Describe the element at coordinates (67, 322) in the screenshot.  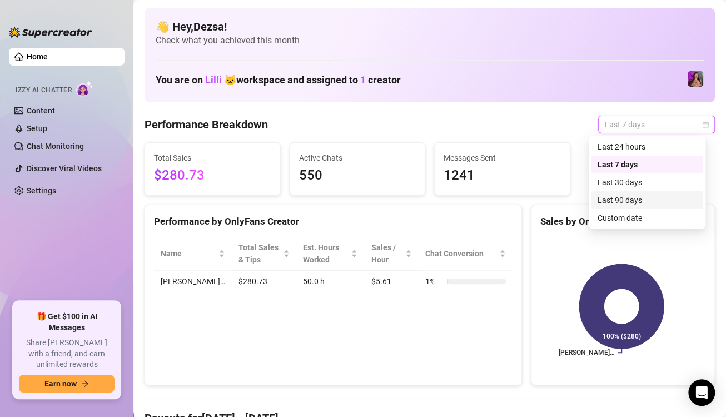
I see `span: 🎁 Get $100 in AI Messages` at that location.